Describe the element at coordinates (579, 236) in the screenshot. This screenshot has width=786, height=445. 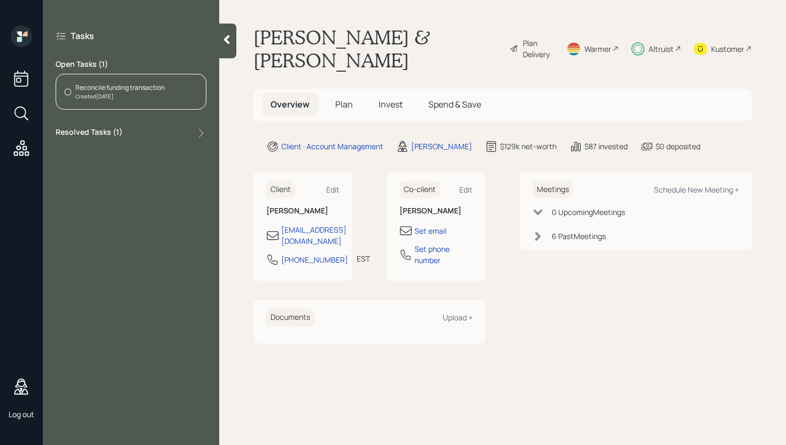
I see `div: 6 Past Meeting s` at that location.